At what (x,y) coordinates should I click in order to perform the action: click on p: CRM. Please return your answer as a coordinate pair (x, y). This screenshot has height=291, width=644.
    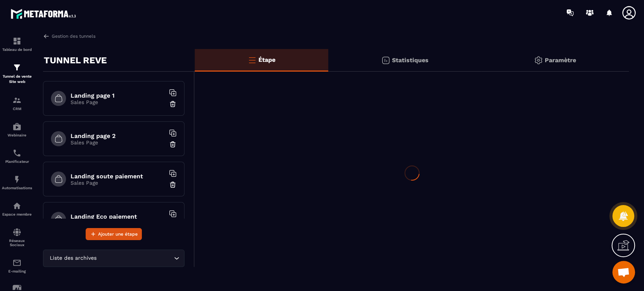
    Looking at the image, I should click on (17, 109).